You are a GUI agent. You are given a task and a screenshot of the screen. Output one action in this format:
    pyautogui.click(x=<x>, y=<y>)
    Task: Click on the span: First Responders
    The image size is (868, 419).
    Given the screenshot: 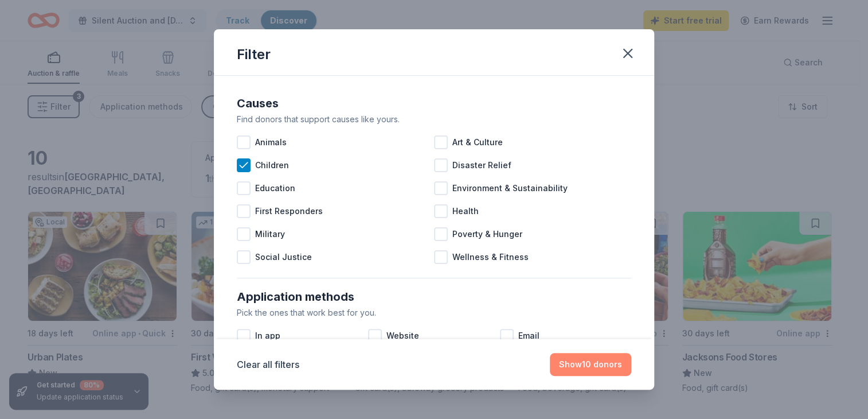 What is the action you would take?
    pyautogui.click(x=289, y=211)
    